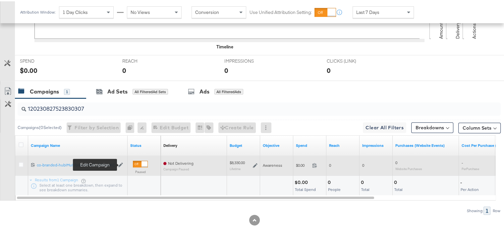  Describe the element at coordinates (140, 170) in the screenshot. I see `label: Paused` at that location.